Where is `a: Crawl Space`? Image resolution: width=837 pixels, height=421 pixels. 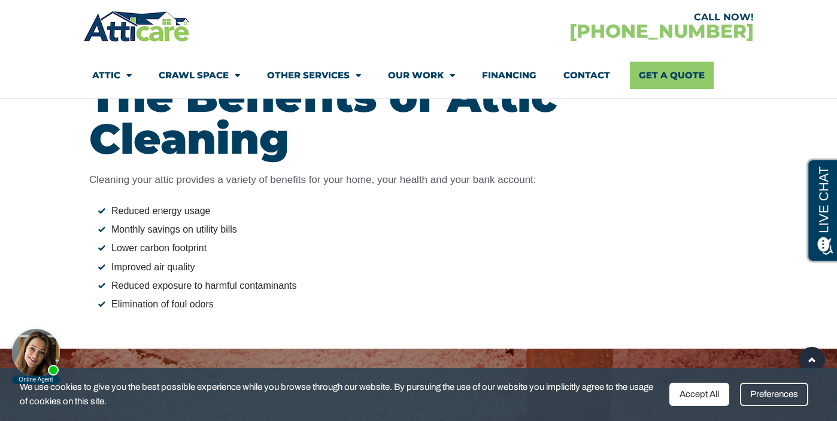 a: Crawl Space is located at coordinates (199, 75).